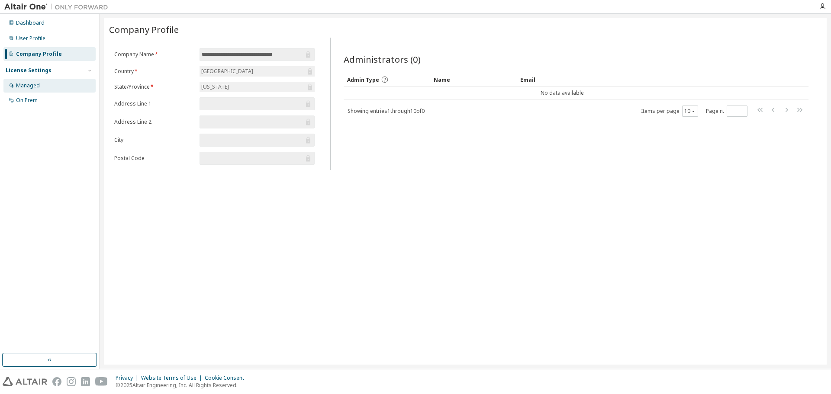 Image resolution: width=831 pixels, height=394 pixels. I want to click on td: No data available, so click(562, 93).